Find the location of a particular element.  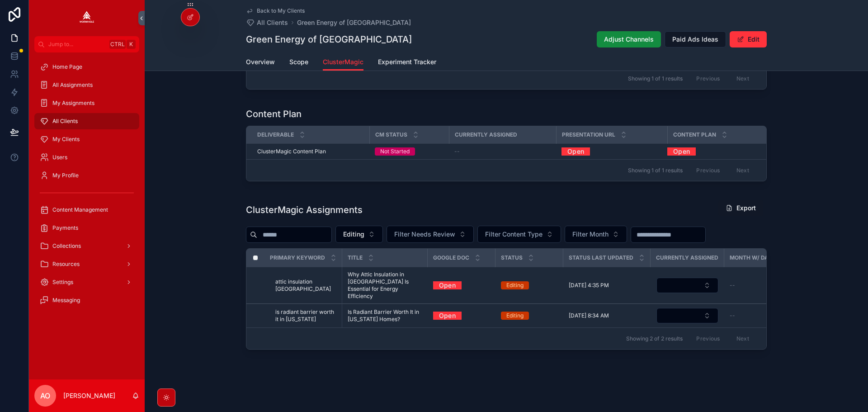

a: Overview is located at coordinates (260, 63).